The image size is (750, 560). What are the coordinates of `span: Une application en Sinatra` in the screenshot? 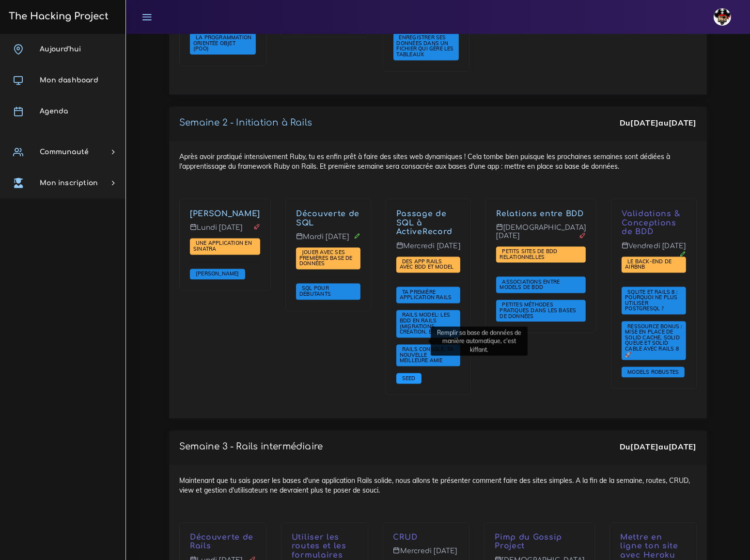 It's located at (223, 246).